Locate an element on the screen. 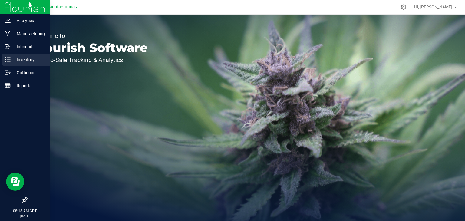  inline-svg: Analytics is located at coordinates (8, 21).